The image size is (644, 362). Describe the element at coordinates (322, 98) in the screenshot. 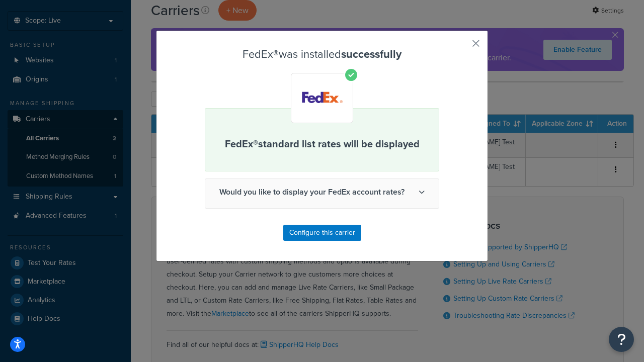

I see `img: FedEx®` at that location.